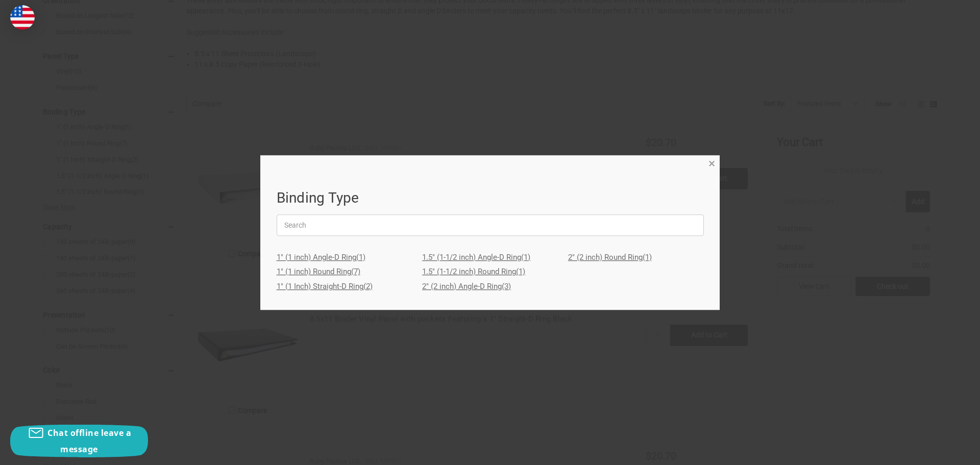 Image resolution: width=980 pixels, height=465 pixels. I want to click on a: 1" (1 Inch) Straight-D Ring(2), so click(345, 287).